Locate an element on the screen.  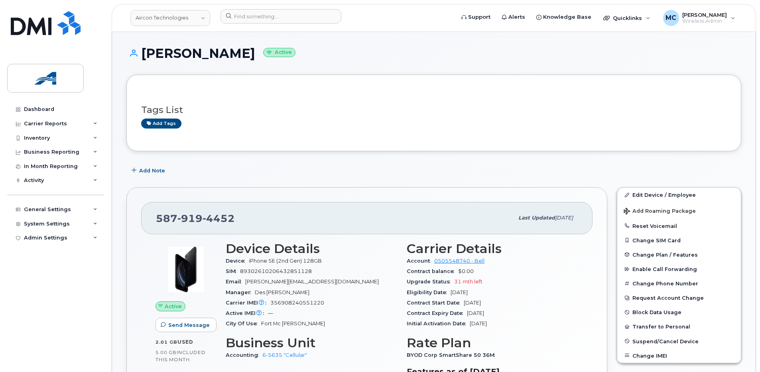
a: Add tags is located at coordinates (161, 123).